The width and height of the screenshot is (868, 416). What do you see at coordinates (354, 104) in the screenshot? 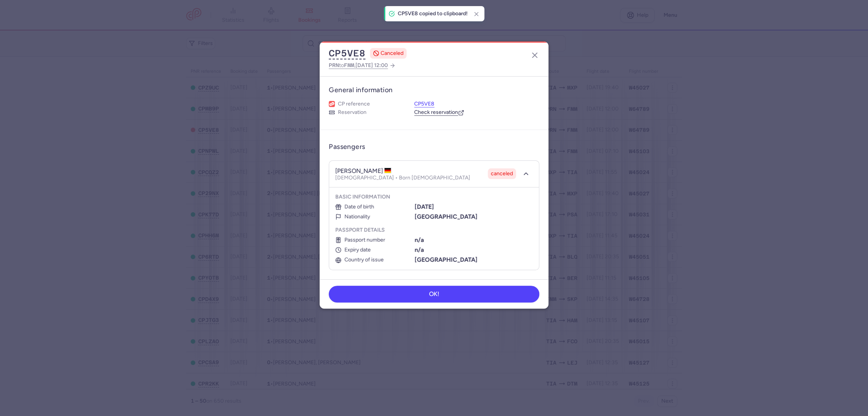
I see `span: CP reference` at bounding box center [354, 104].